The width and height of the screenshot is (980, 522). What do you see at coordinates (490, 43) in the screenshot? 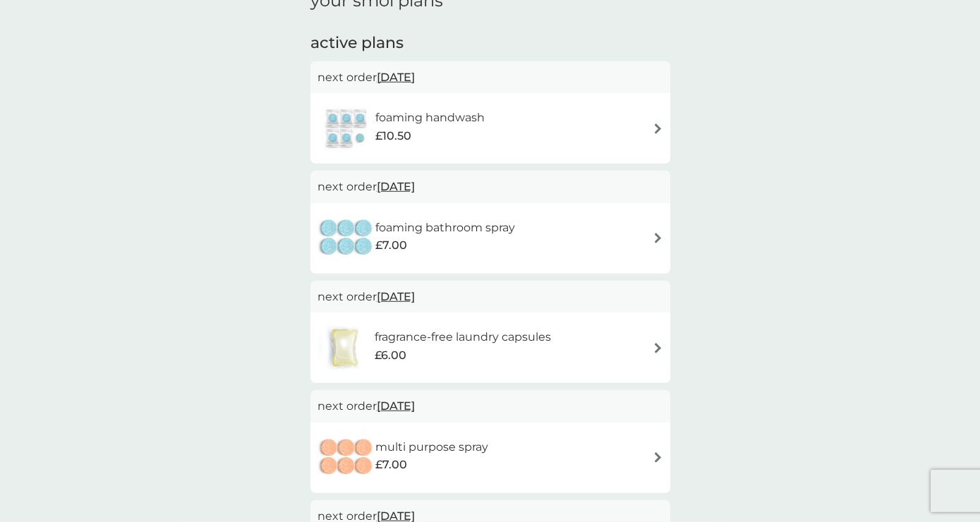
I see `h2: active plans` at bounding box center [490, 43].